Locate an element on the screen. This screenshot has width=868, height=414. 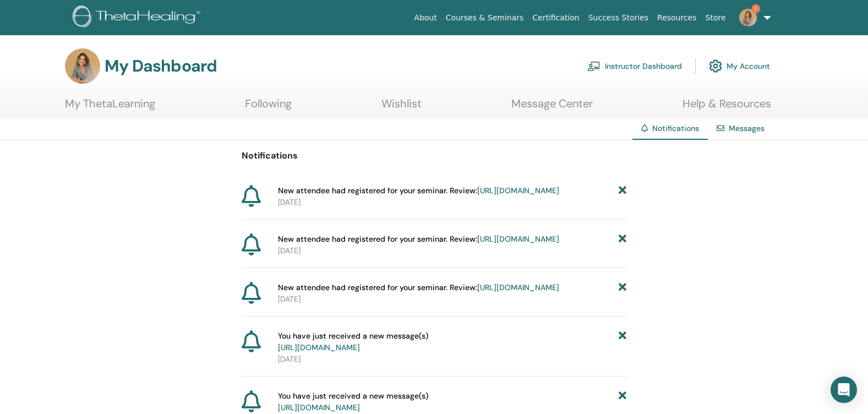
a: Store is located at coordinates (716, 18).